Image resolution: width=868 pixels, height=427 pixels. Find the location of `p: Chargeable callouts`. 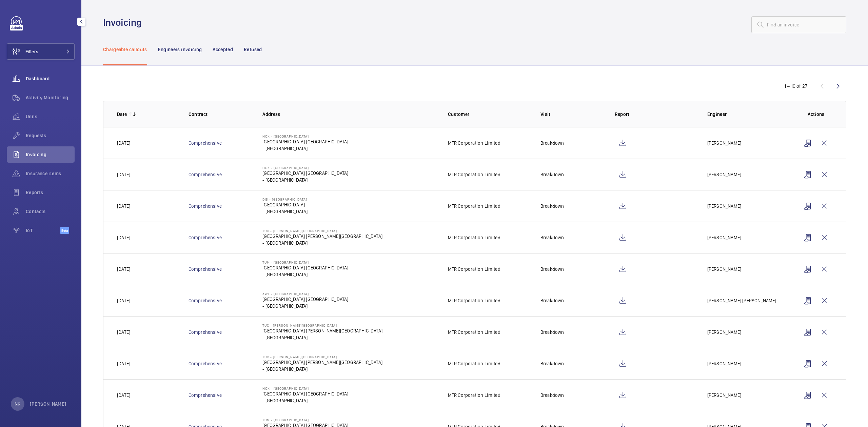

p: Chargeable callouts is located at coordinates (125, 49).